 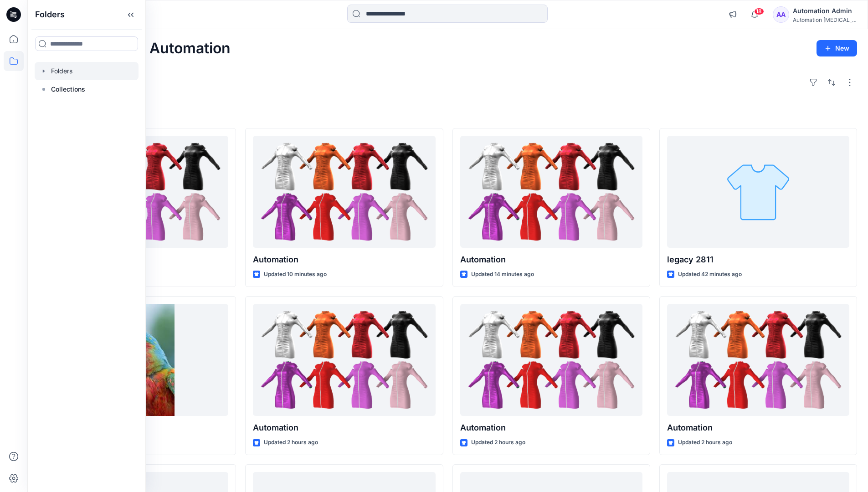 I want to click on p: Updated 42 minutes ago, so click(x=710, y=274).